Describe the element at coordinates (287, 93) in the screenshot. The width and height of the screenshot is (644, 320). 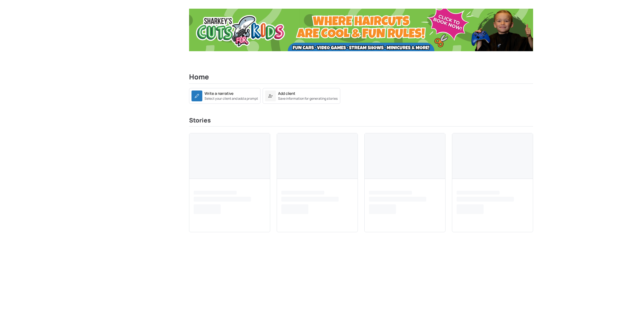
I see `div: Add client` at that location.